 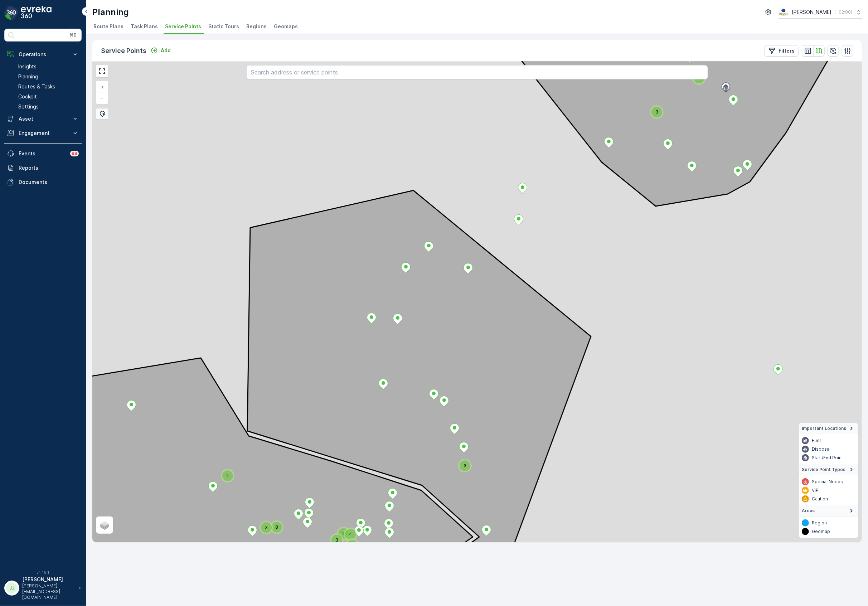 What do you see at coordinates (224, 26) in the screenshot?
I see `span: Static Tours` at bounding box center [224, 26].